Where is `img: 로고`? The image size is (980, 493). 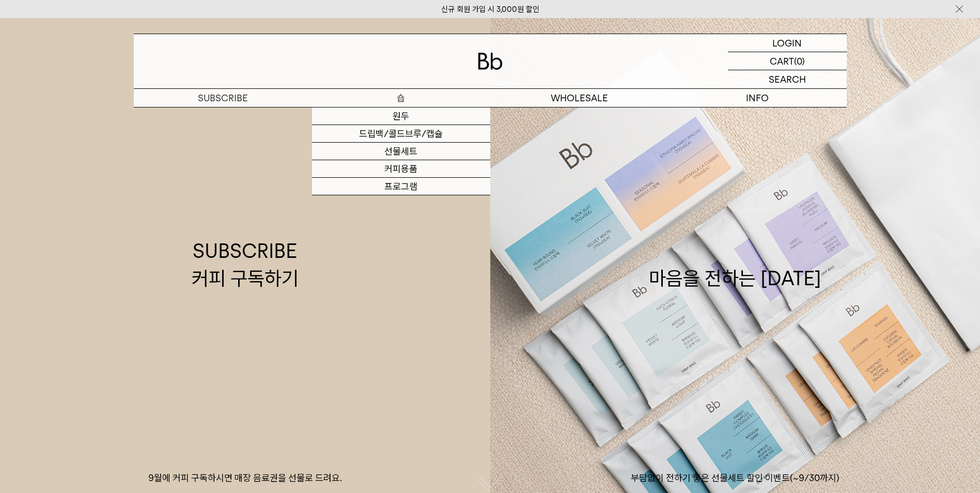 img: 로고 is located at coordinates (490, 61).